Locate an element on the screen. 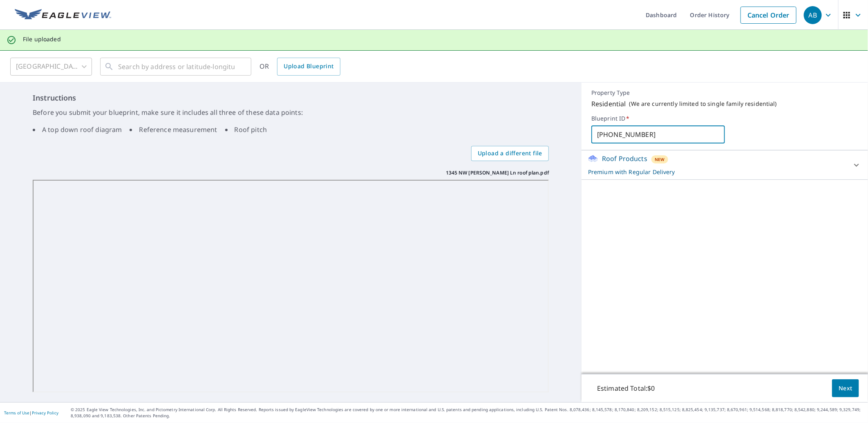 The width and height of the screenshot is (868, 423). h6: Instructions is located at coordinates (291, 98).